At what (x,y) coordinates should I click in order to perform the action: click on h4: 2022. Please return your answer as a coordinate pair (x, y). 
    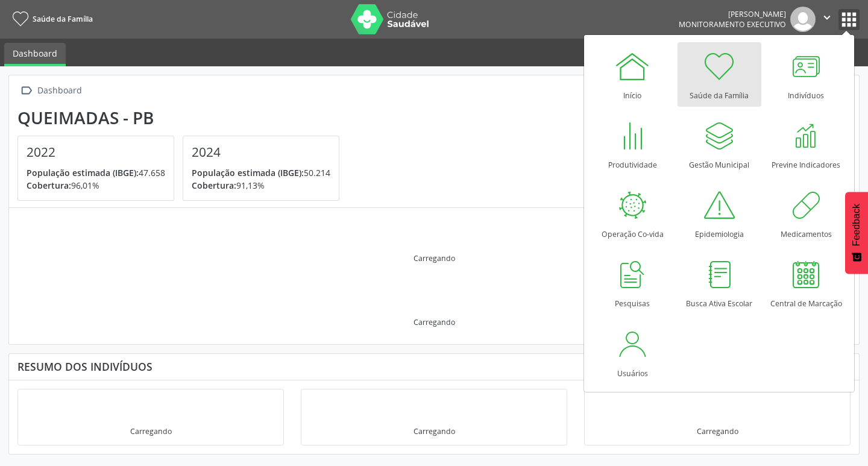
    Looking at the image, I should click on (96, 152).